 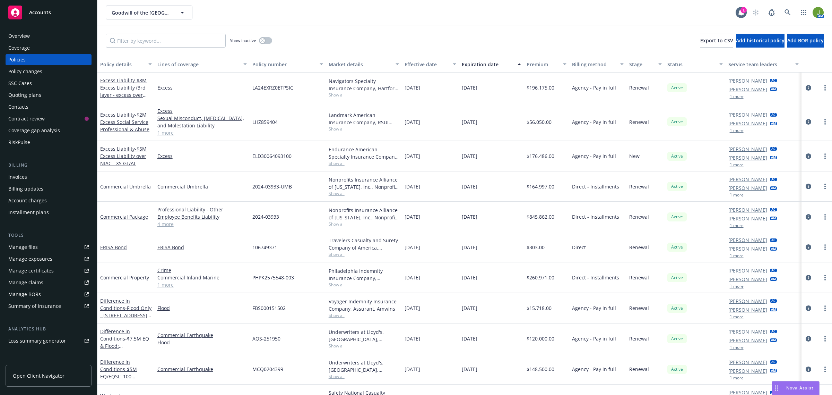 I want to click on span: Direct, so click(x=579, y=247).